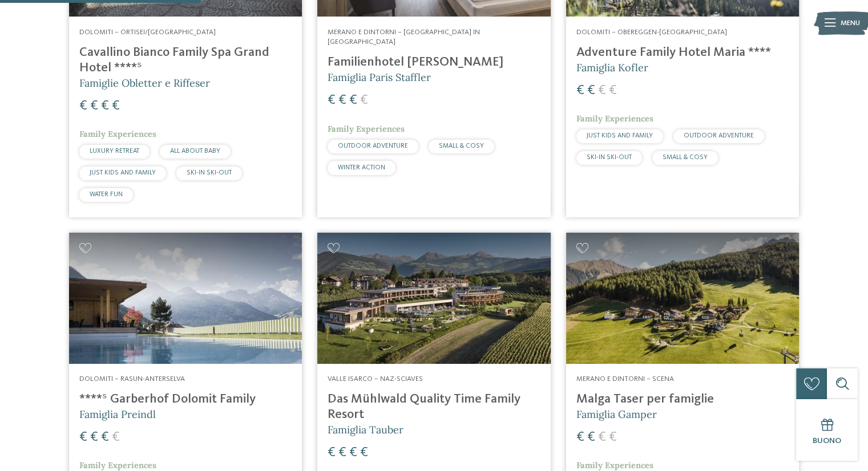  What do you see at coordinates (106, 194) in the screenshot?
I see `span: WATER FUN` at bounding box center [106, 194].